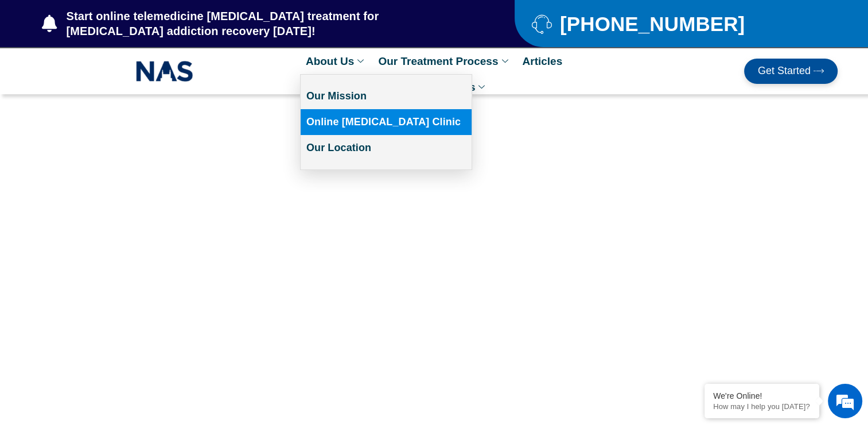  I want to click on a: Our Mission, so click(386, 96).